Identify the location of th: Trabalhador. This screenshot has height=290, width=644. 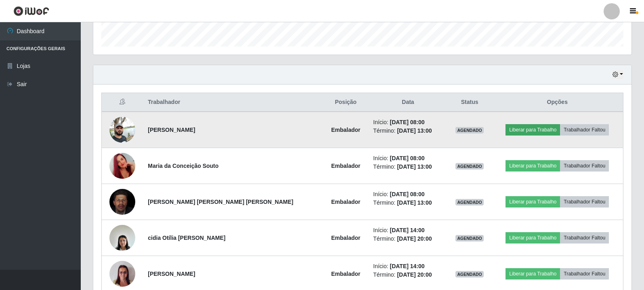
(233, 102).